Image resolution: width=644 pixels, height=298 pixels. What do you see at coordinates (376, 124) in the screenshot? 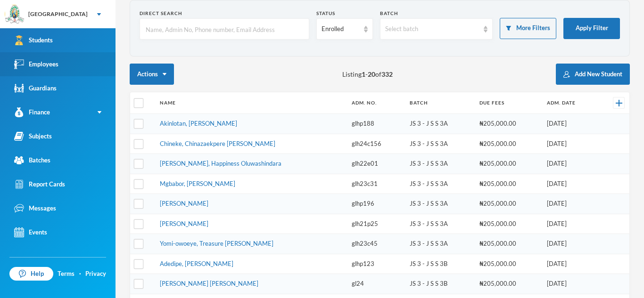
I see `td: glhp188` at bounding box center [376, 124].